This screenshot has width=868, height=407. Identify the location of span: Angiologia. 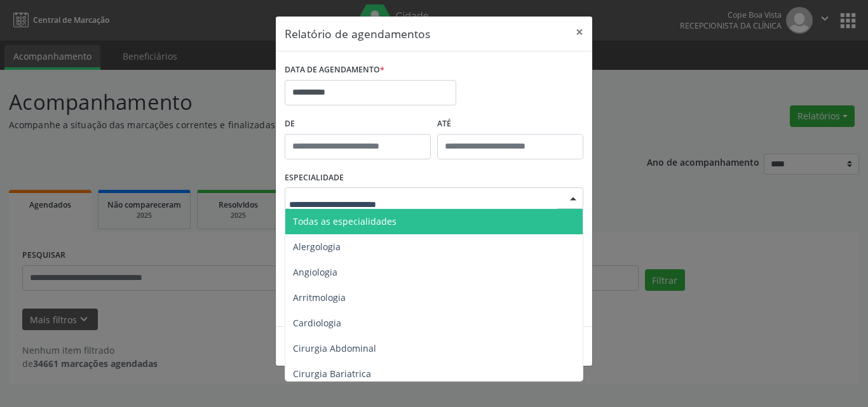
(316, 272).